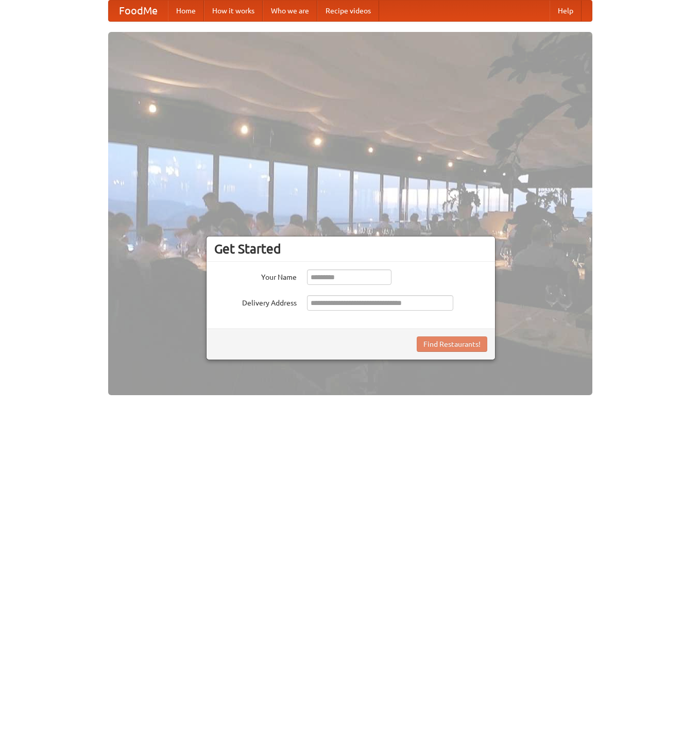 The image size is (700, 729). I want to click on h3: Get Started, so click(351, 249).